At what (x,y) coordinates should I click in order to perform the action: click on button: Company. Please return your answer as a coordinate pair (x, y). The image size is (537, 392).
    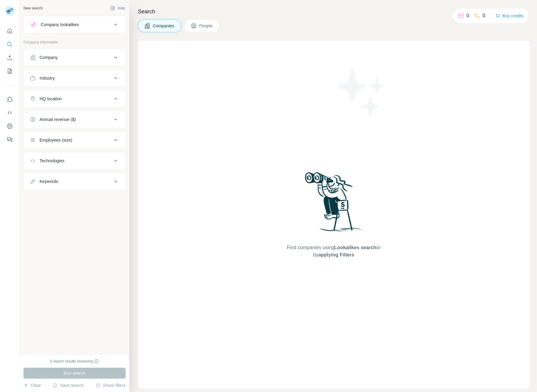
    Looking at the image, I should click on (75, 58).